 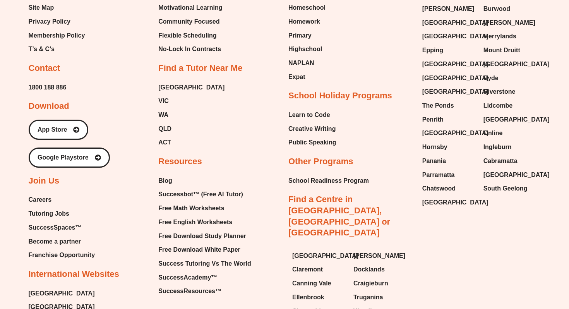 What do you see at coordinates (307, 8) in the screenshot?
I see `a: Homeschool` at bounding box center [307, 8].